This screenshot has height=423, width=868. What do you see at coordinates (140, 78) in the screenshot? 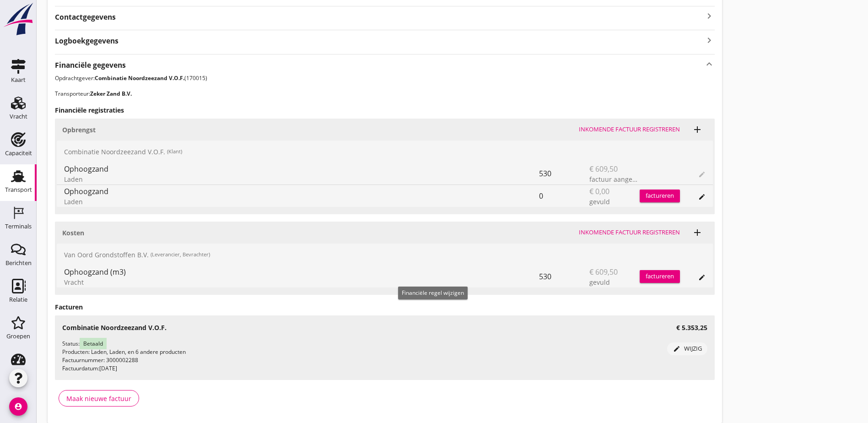
I see `strong: Combinatie Noordzeezand V.O.F.` at bounding box center [140, 78].